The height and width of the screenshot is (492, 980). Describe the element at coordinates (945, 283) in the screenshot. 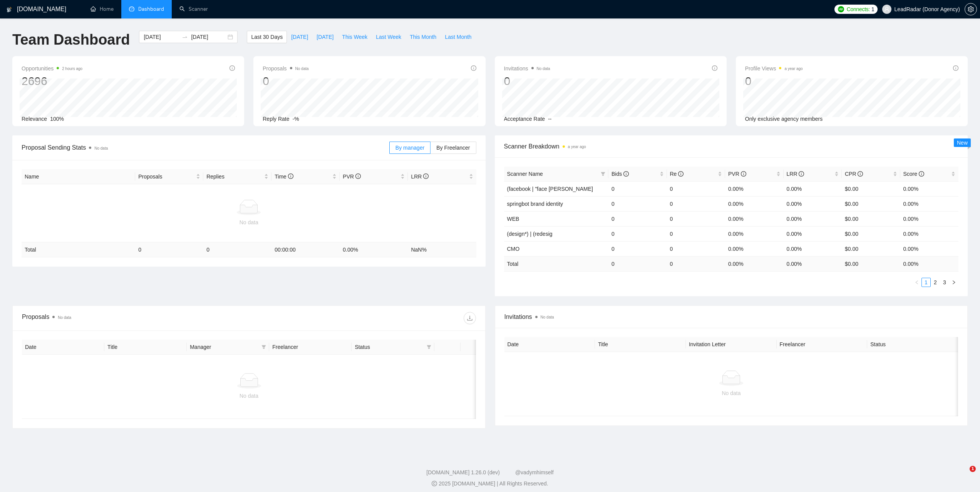

I see `li: 3` at that location.